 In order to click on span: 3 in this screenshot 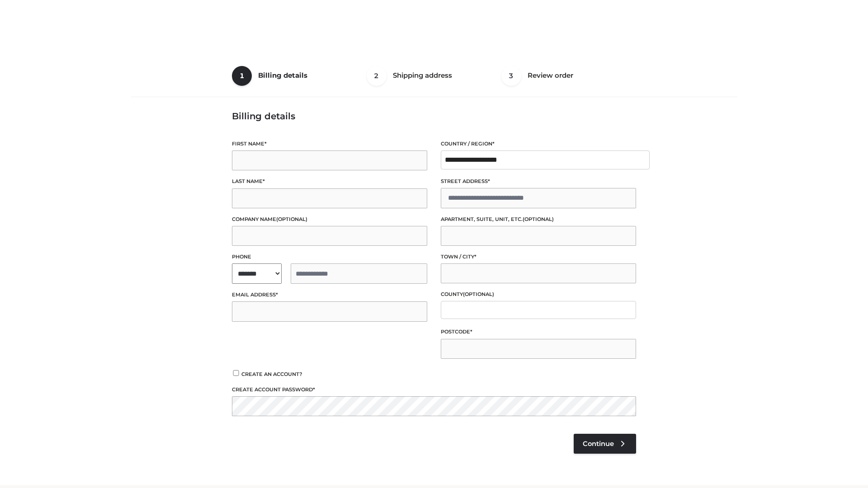, I will do `click(511, 76)`.